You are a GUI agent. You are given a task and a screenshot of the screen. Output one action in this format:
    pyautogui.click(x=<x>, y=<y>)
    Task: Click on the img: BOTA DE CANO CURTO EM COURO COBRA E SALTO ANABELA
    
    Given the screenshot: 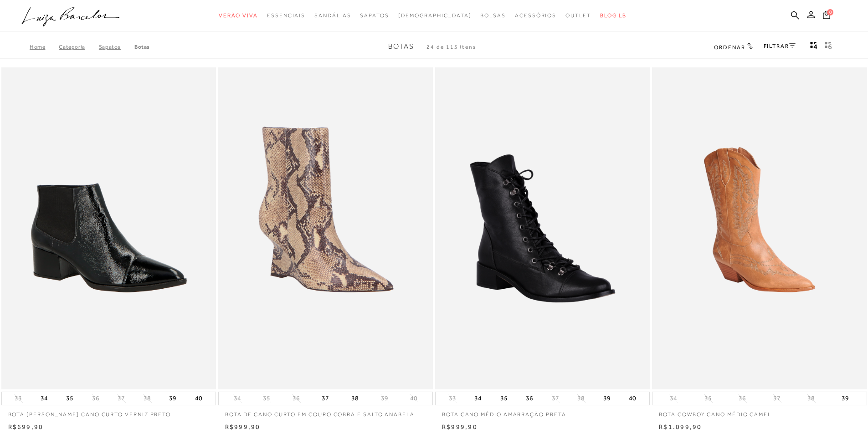 What is the action you would take?
    pyautogui.click(x=325, y=228)
    